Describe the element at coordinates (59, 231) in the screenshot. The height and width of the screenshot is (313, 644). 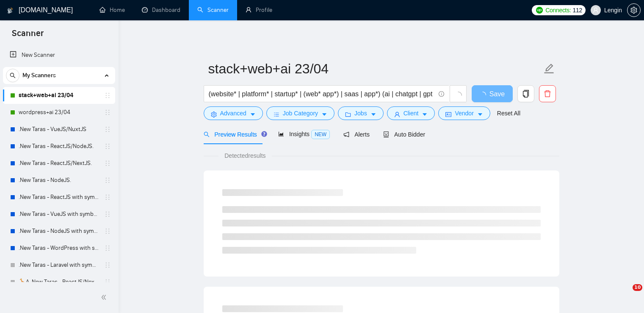
I see `a: .New Taras - NodeJS with symbols` at that location.